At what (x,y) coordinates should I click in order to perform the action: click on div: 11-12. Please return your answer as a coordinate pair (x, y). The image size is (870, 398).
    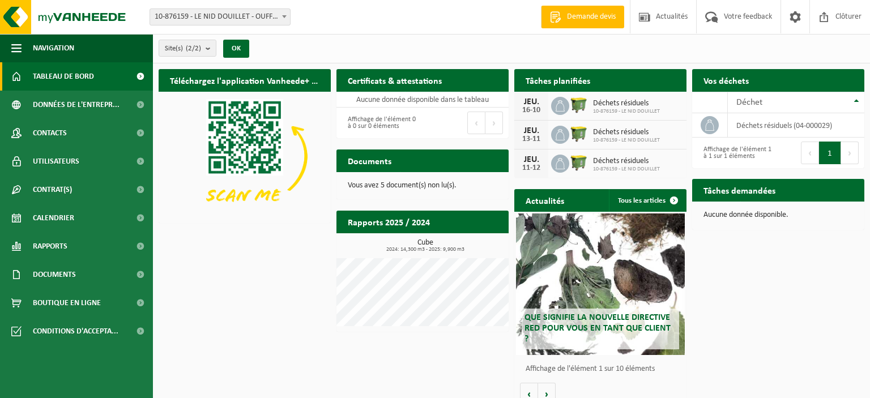
    Looking at the image, I should click on (531, 168).